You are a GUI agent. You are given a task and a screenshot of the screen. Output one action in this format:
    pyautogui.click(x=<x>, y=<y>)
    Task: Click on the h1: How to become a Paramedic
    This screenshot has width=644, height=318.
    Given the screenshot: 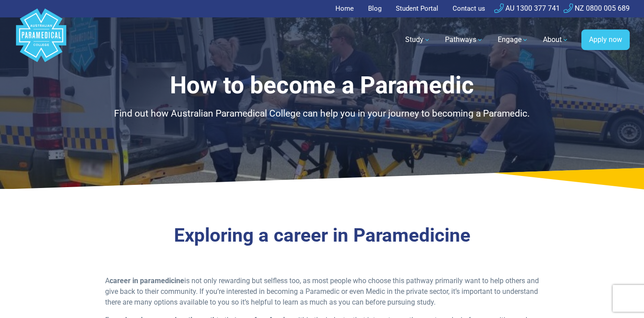 What is the action you would take?
    pyautogui.click(x=322, y=85)
    